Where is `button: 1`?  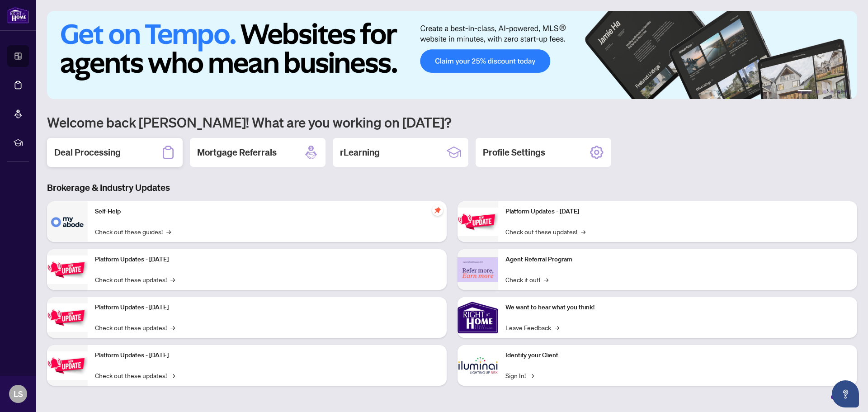 button: 1 is located at coordinates (804, 92).